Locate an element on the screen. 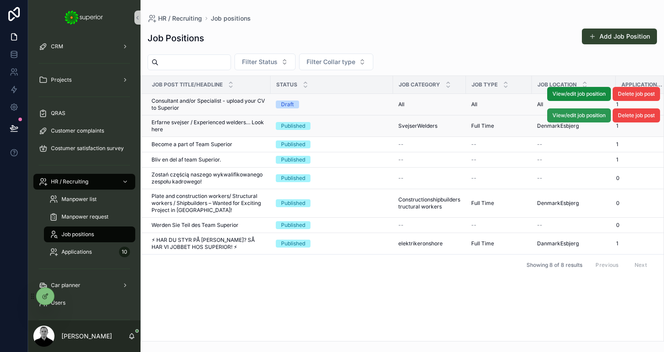 This screenshot has height=352, width=664. a: Customer complaints is located at coordinates (84, 131).